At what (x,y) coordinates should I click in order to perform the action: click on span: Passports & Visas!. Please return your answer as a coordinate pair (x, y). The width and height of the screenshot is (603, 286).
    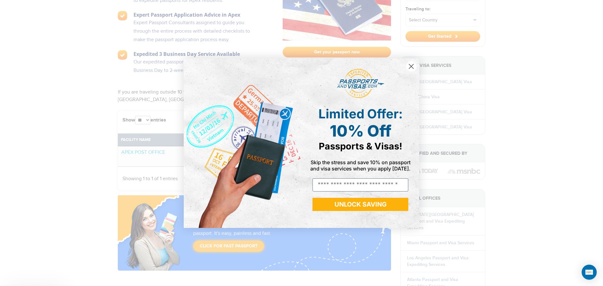
    Looking at the image, I should click on (361, 146).